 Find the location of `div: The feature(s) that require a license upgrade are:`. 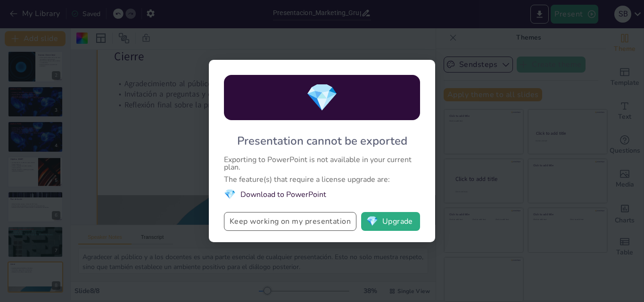

div: The feature(s) that require a license upgrade are: is located at coordinates (322, 179).